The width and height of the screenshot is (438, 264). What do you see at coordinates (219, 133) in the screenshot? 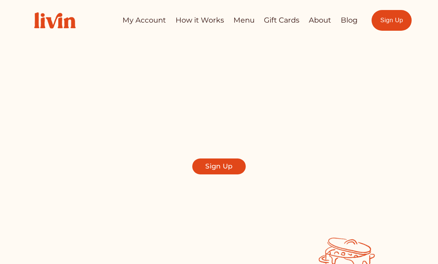
I see `span: Find a local chef who prepares customized, healthy meals in your kitchen` at bounding box center [219, 133].